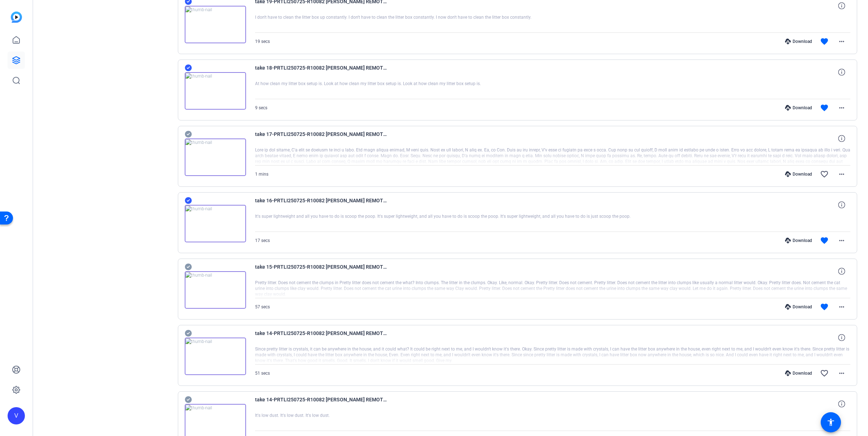 The height and width of the screenshot is (436, 868). Describe the element at coordinates (262, 307) in the screenshot. I see `span: 57 secs` at that location.